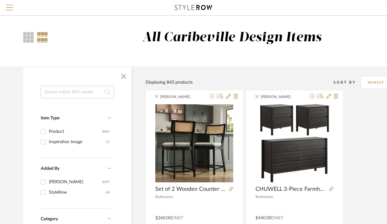  What do you see at coordinates (163, 218) in the screenshot?
I see `span: $260.00` at bounding box center [163, 218].